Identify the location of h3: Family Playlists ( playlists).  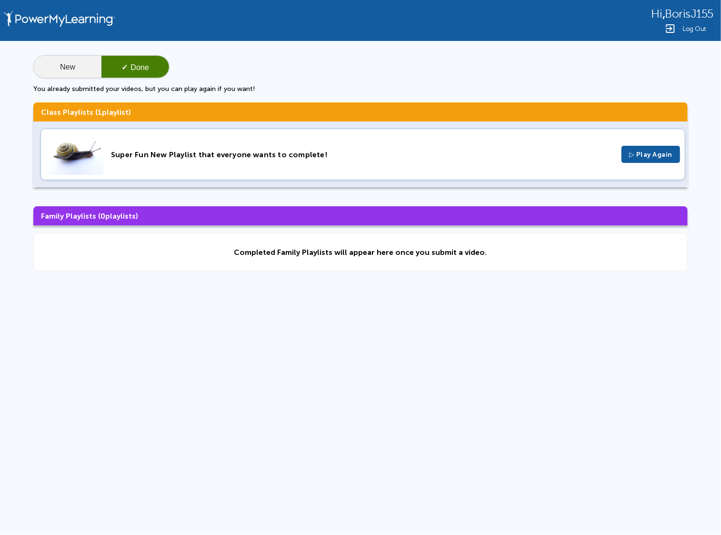
(360, 216).